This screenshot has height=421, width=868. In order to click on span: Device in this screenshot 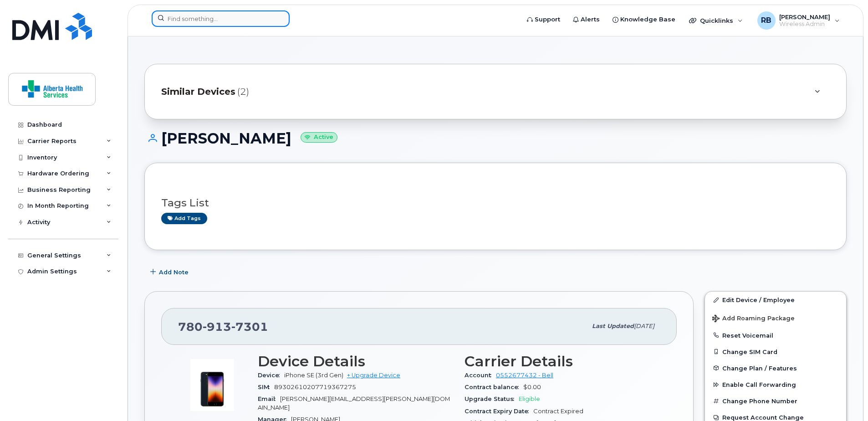, I will do `click(271, 375)`.